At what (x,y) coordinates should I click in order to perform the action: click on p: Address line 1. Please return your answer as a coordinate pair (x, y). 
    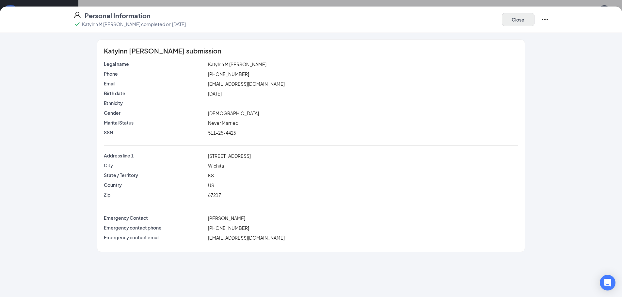
    Looking at the image, I should click on (154, 156).